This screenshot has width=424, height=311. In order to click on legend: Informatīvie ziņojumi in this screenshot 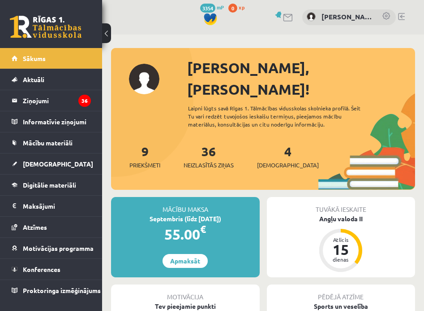, I will do `click(57, 121)`.